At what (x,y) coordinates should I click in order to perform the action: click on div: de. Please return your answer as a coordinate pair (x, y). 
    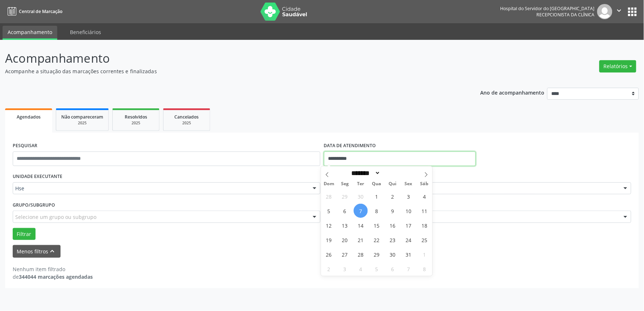
    Looking at the image, I should click on (52, 277).